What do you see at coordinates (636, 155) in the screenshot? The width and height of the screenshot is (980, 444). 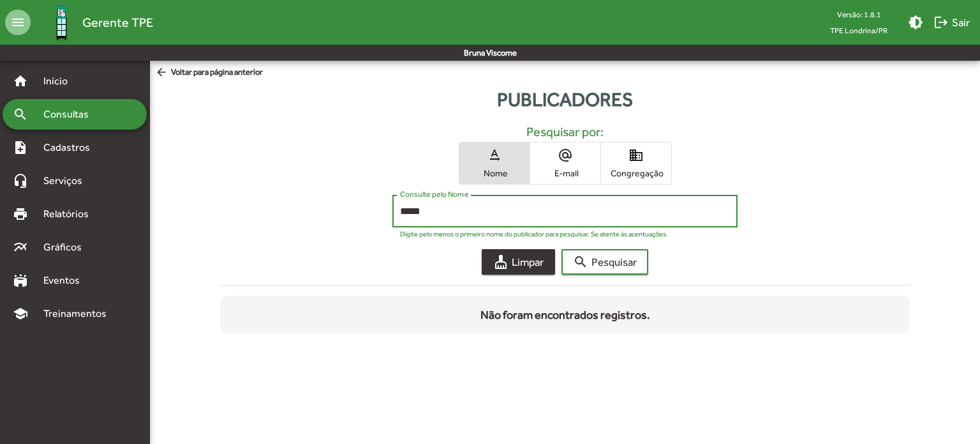 I see `mat-icon: domain` at bounding box center [636, 155].